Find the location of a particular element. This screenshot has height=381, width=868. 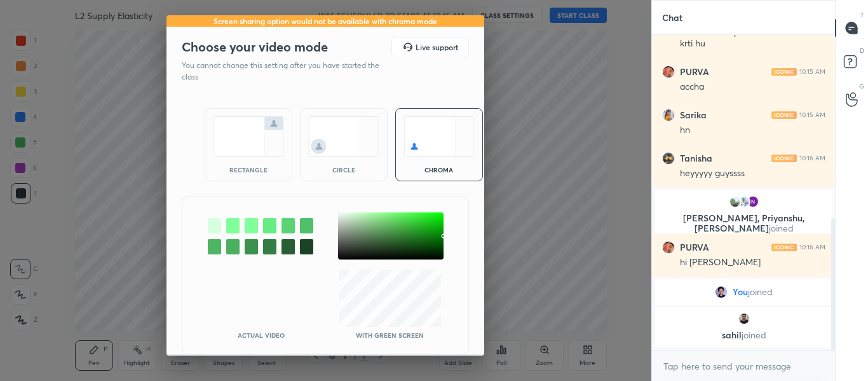

img: circleScreenIcon.acc0effb.svg is located at coordinates (343, 136).